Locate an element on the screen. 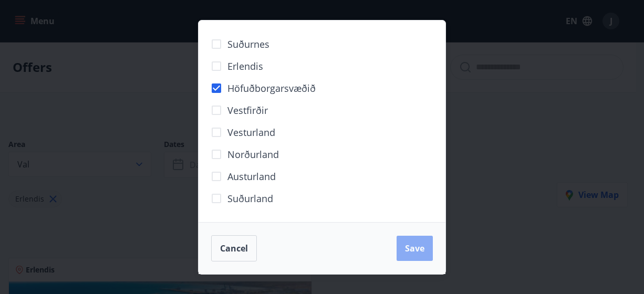 The image size is (644, 294). span: Austurland is located at coordinates (252, 176).